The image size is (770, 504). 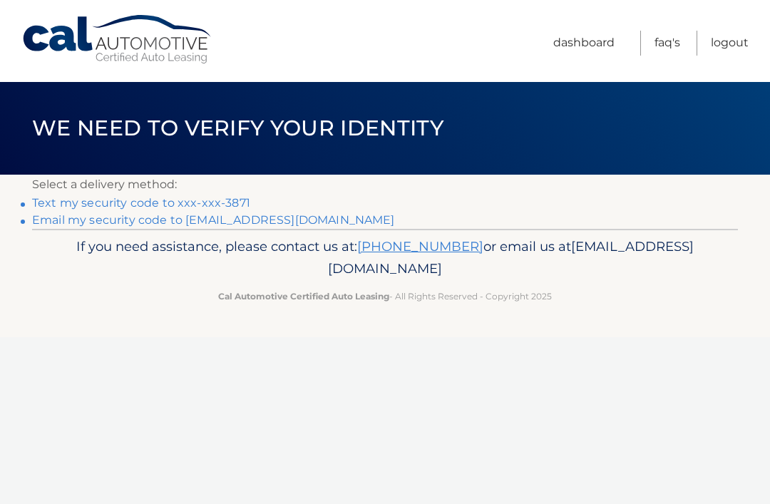 What do you see at coordinates (730, 43) in the screenshot?
I see `a: Logout` at bounding box center [730, 43].